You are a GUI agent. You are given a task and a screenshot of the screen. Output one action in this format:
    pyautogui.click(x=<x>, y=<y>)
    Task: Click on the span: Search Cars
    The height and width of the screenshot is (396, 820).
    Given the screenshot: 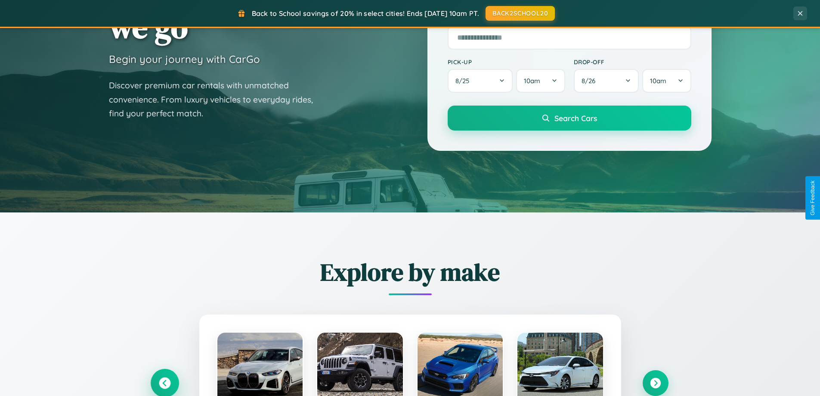 What is the action you would take?
    pyautogui.click(x=576, y=118)
    